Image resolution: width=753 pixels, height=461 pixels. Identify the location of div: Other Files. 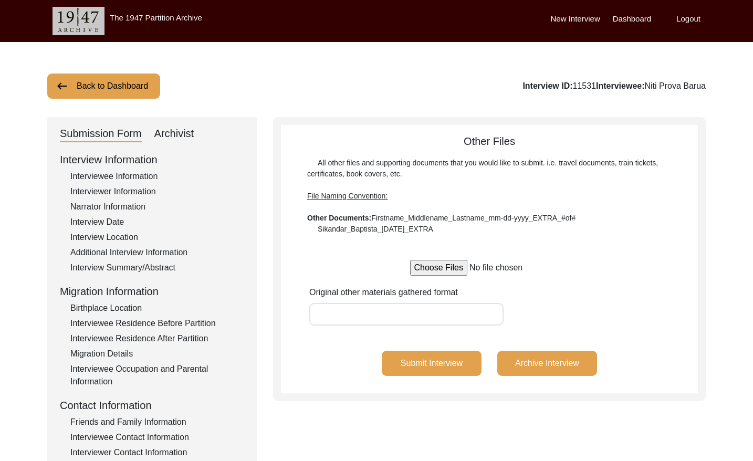
(489, 184).